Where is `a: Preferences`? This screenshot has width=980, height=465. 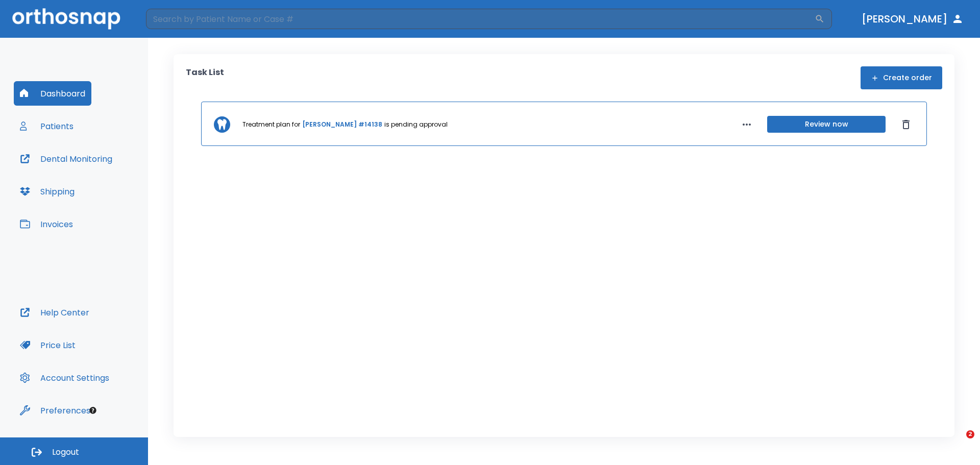 a: Preferences is located at coordinates (55, 410).